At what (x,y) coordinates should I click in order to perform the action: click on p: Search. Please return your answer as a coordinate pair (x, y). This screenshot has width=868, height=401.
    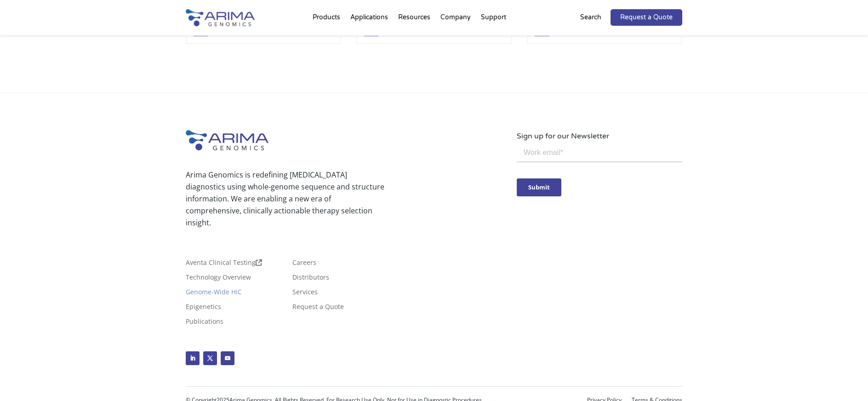
    Looking at the image, I should click on (591, 18).